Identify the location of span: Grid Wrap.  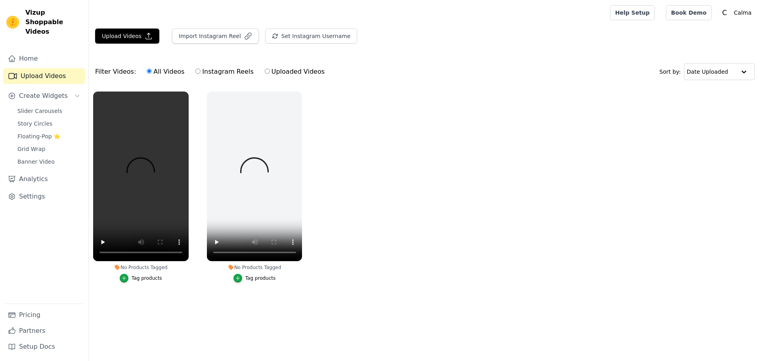
(31, 149).